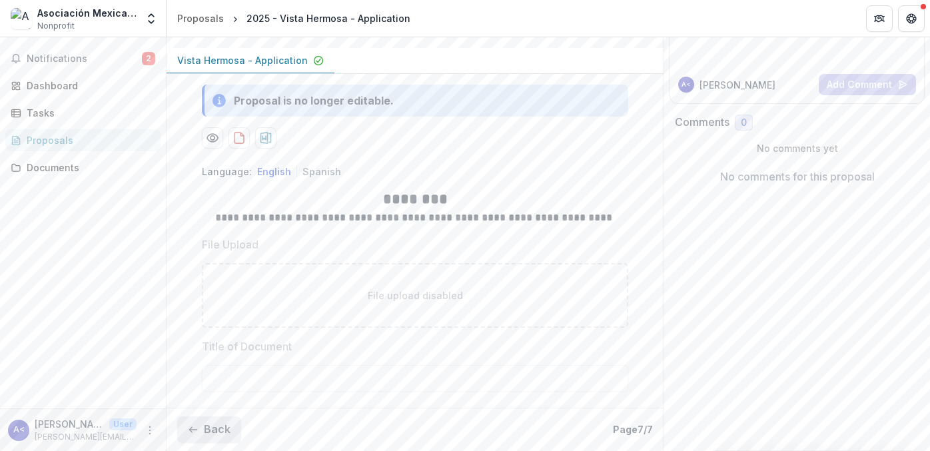 The height and width of the screenshot is (451, 930). I want to click on button: Partners, so click(879, 19).